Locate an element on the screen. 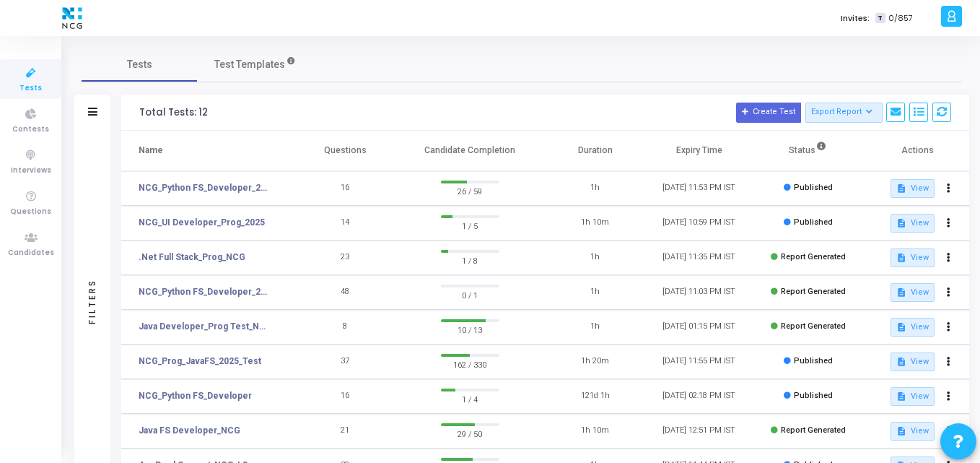 The height and width of the screenshot is (463, 980). span: Contests is located at coordinates (31, 129).